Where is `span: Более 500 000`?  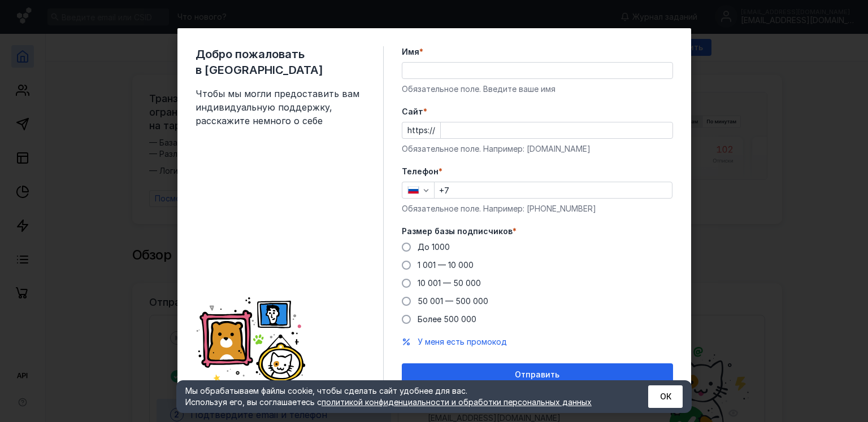 span: Более 500 000 is located at coordinates (447, 319).